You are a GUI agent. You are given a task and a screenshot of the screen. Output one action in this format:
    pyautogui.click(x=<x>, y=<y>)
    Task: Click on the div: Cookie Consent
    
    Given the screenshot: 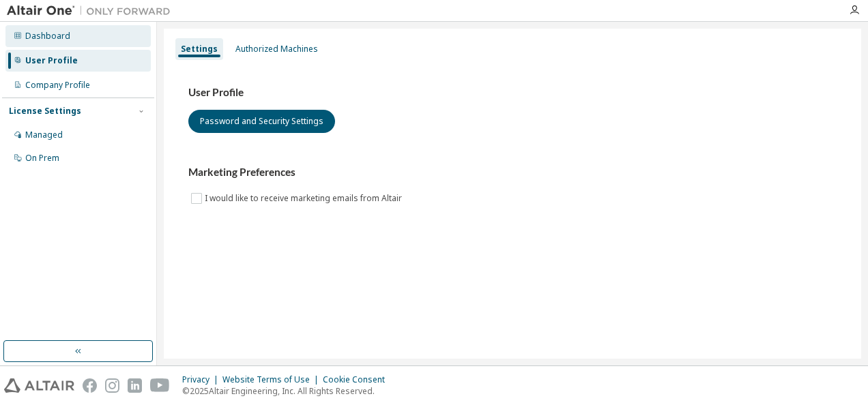 What is the action you would take?
    pyautogui.click(x=358, y=380)
    